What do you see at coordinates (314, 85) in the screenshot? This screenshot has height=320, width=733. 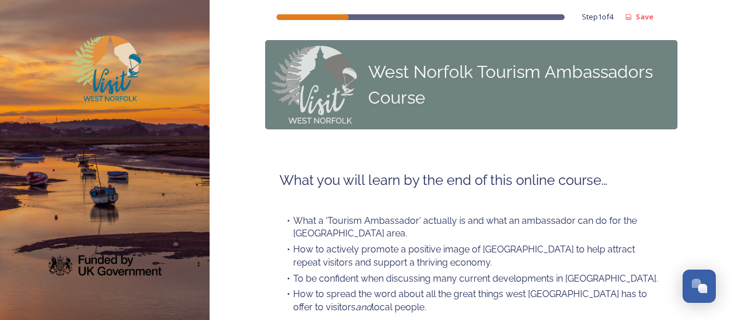 I see `img: Step-0_VWN_Logo_for_Panel%20on%20all%20steps.png` at bounding box center [314, 85].